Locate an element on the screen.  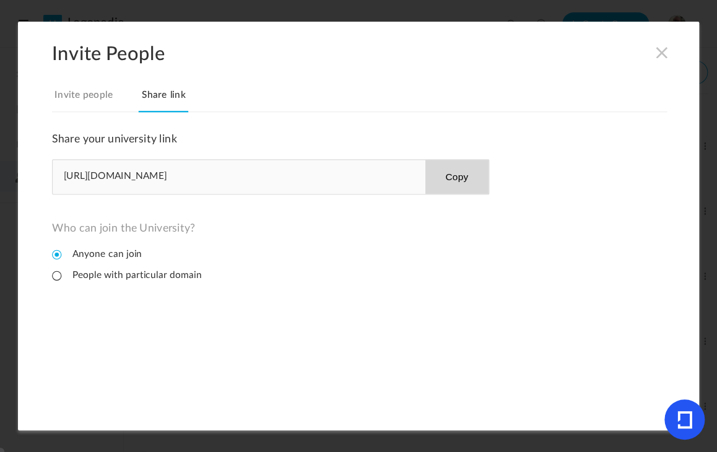
li: People with particular domain is located at coordinates (127, 275).